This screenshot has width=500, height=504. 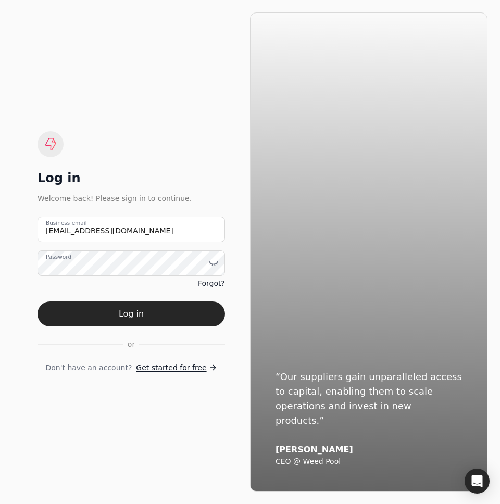 What do you see at coordinates (131, 314) in the screenshot?
I see `button: Log in` at bounding box center [131, 314].